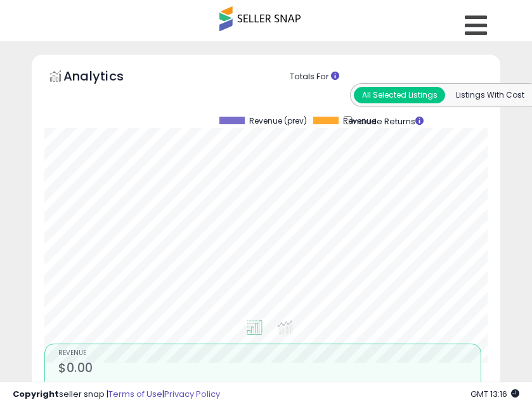 The width and height of the screenshot is (532, 407). I want to click on a: Terms of Use, so click(135, 394).